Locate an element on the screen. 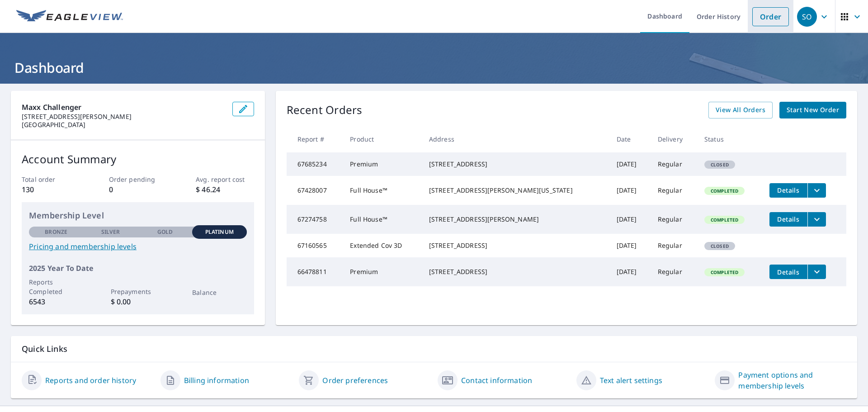  td: 67428007 is located at coordinates (315, 190).